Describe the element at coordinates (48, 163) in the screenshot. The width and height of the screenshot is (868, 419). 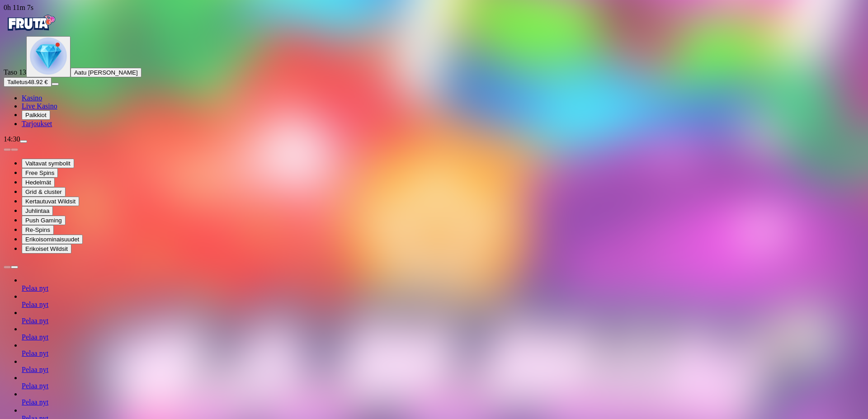
I see `span: Valtavat symbolit` at that location.